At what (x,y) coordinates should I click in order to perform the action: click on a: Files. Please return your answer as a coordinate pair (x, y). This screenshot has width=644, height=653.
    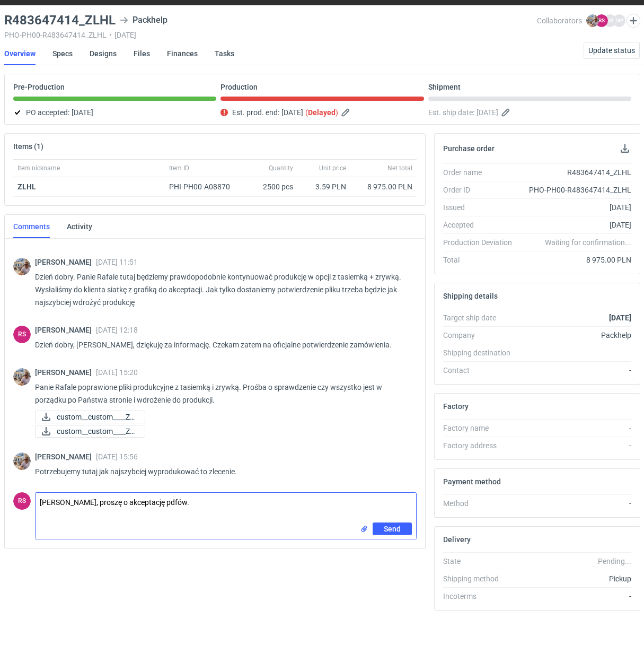
    Looking at the image, I should click on (141, 53).